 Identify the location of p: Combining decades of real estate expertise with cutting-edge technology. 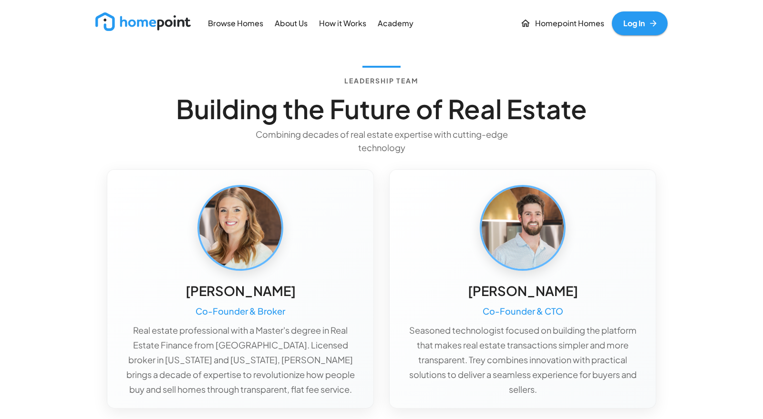
(382, 141).